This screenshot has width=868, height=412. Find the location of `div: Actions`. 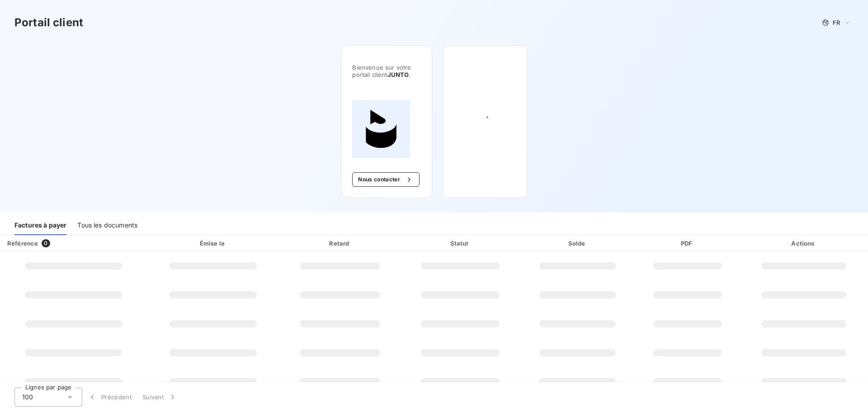

div: Actions is located at coordinates (804, 243).